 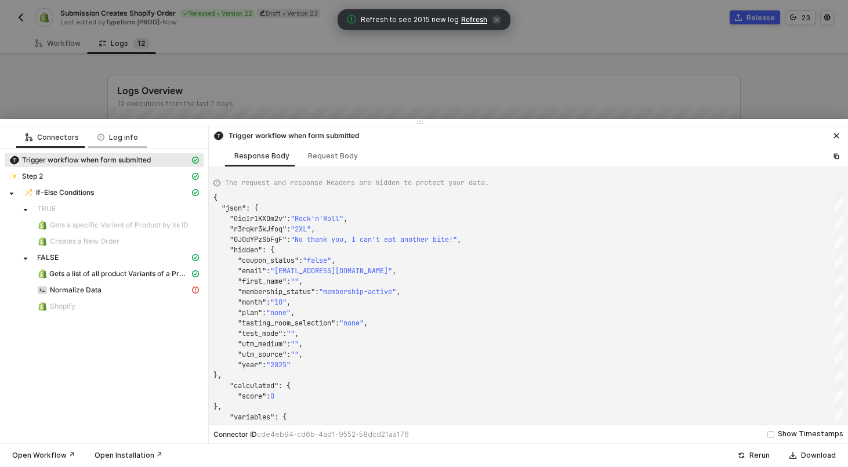 I want to click on span: "none", so click(x=278, y=313).